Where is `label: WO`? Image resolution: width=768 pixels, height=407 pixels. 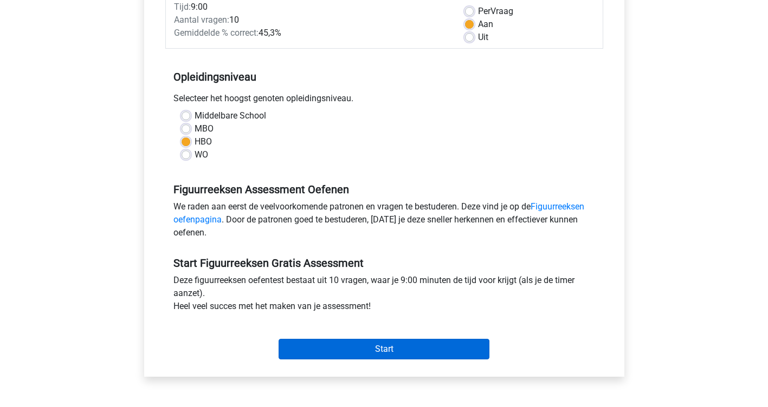
label: WO is located at coordinates (201, 155).